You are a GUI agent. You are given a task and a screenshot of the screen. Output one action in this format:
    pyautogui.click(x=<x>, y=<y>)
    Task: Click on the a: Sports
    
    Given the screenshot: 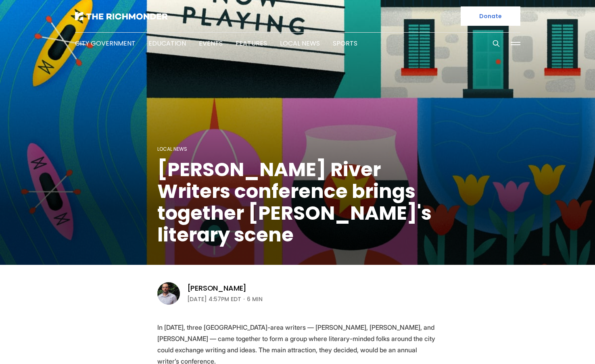 What is the action you would take?
    pyautogui.click(x=345, y=43)
    